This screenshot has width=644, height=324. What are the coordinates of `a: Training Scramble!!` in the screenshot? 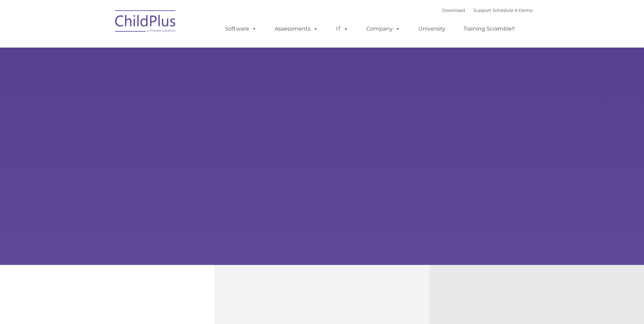 It's located at (489, 29).